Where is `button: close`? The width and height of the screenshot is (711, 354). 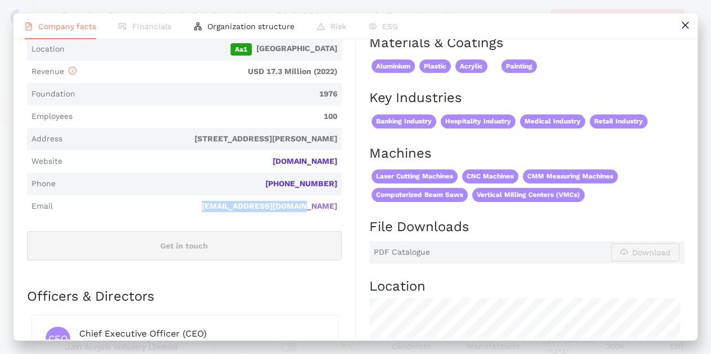
button: close is located at coordinates (684, 26).